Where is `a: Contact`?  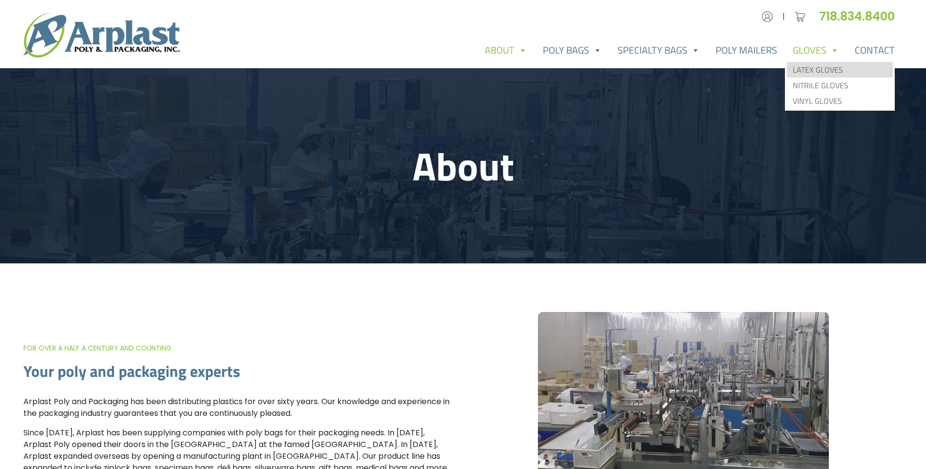
a: Contact is located at coordinates (874, 50).